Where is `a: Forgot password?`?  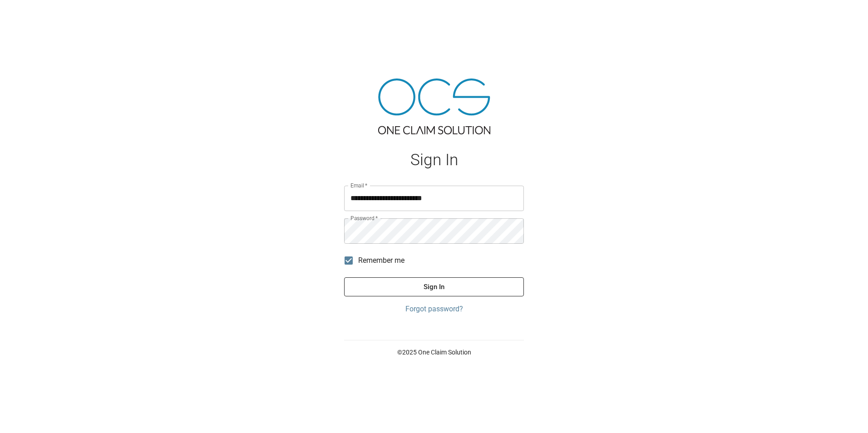 a: Forgot password? is located at coordinates (434, 309).